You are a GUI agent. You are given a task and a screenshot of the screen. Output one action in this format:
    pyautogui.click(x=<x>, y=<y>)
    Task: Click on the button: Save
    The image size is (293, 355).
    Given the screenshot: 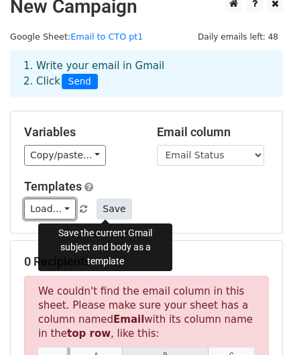 What is the action you would take?
    pyautogui.click(x=114, y=209)
    